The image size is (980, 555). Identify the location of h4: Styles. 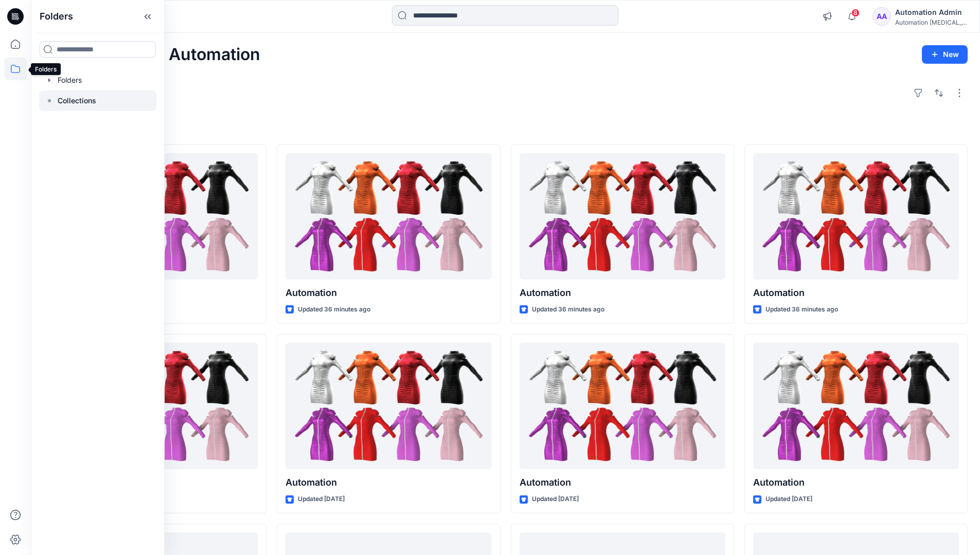
(505, 128).